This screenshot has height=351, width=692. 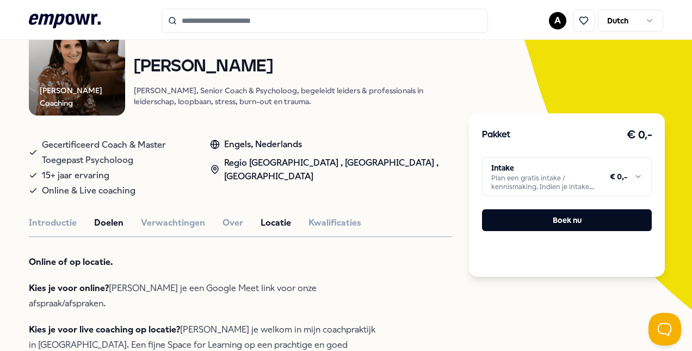 I want to click on button: A, so click(x=558, y=21).